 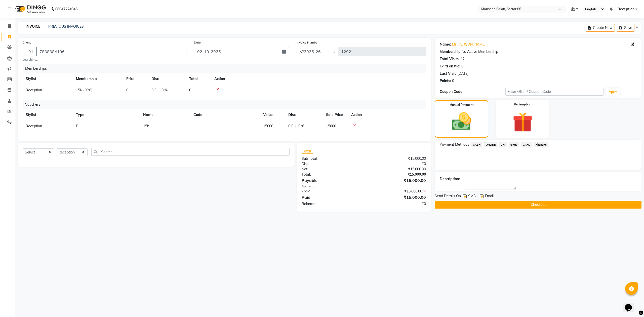 What do you see at coordinates (538, 52) in the screenshot?
I see `div: No Active Membership` at bounding box center [538, 52].